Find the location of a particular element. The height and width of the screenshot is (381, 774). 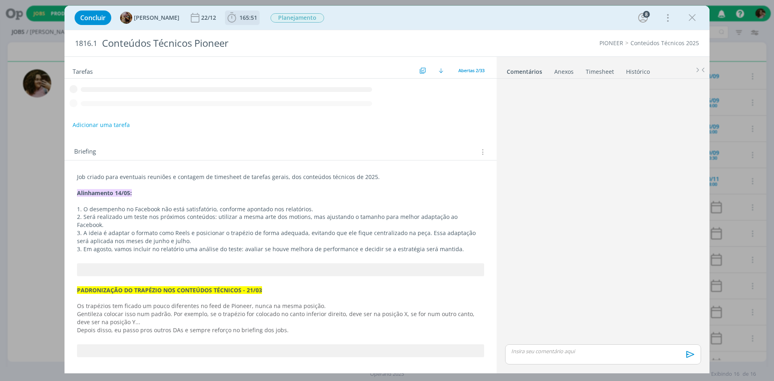

button: Planejamento is located at coordinates (297, 18).